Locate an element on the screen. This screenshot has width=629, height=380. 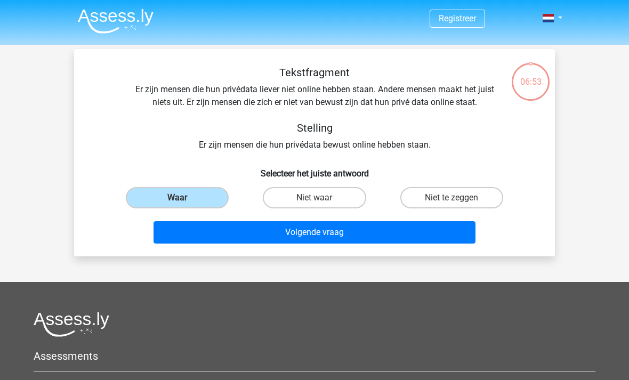
label: Niet waar is located at coordinates (314, 198).